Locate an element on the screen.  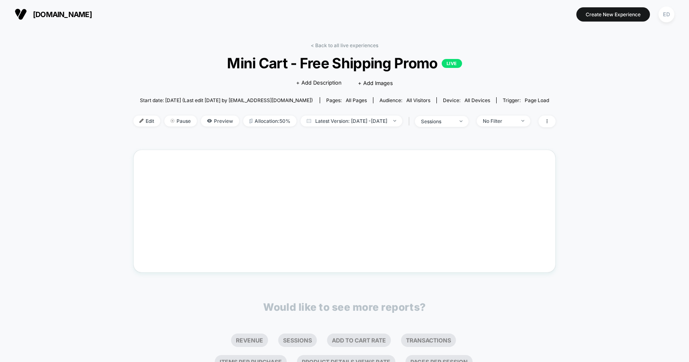
span: Pause is located at coordinates (181, 121).